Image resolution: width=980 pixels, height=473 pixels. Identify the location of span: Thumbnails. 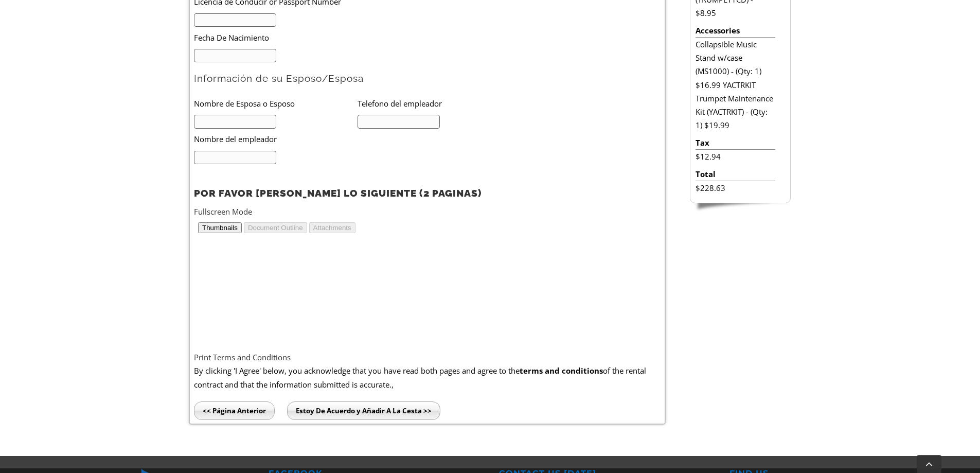
(26, 9).